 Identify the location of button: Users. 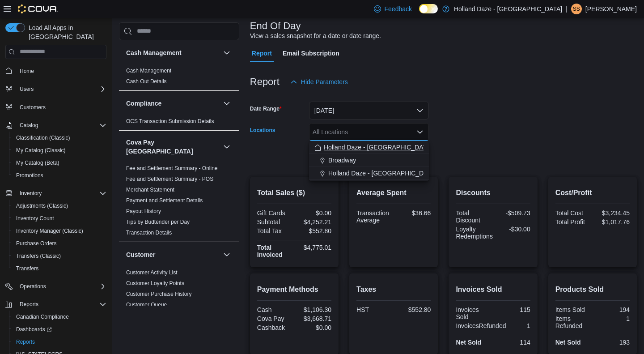
(26, 89).